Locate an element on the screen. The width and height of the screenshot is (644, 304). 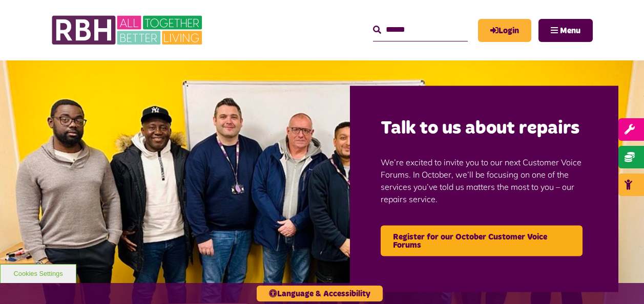
img: RBH is located at coordinates (128, 30).